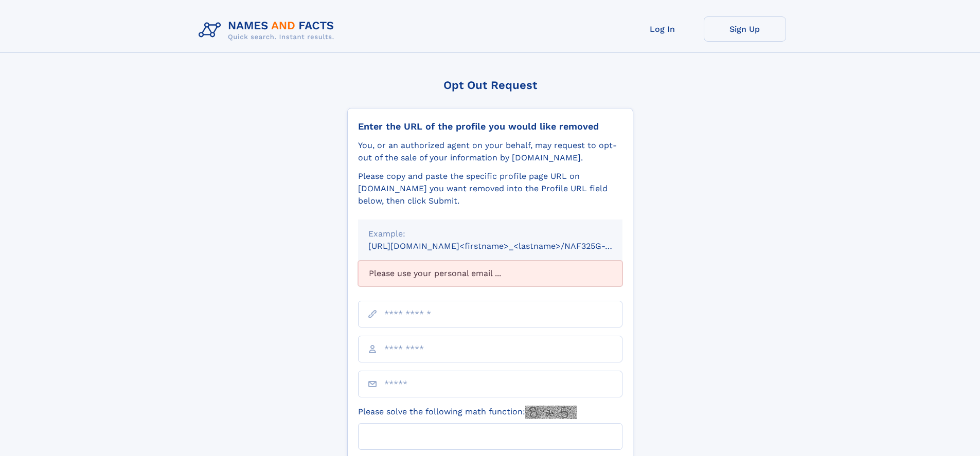 The width and height of the screenshot is (980, 456). Describe the element at coordinates (662, 29) in the screenshot. I see `a: Log In` at that location.